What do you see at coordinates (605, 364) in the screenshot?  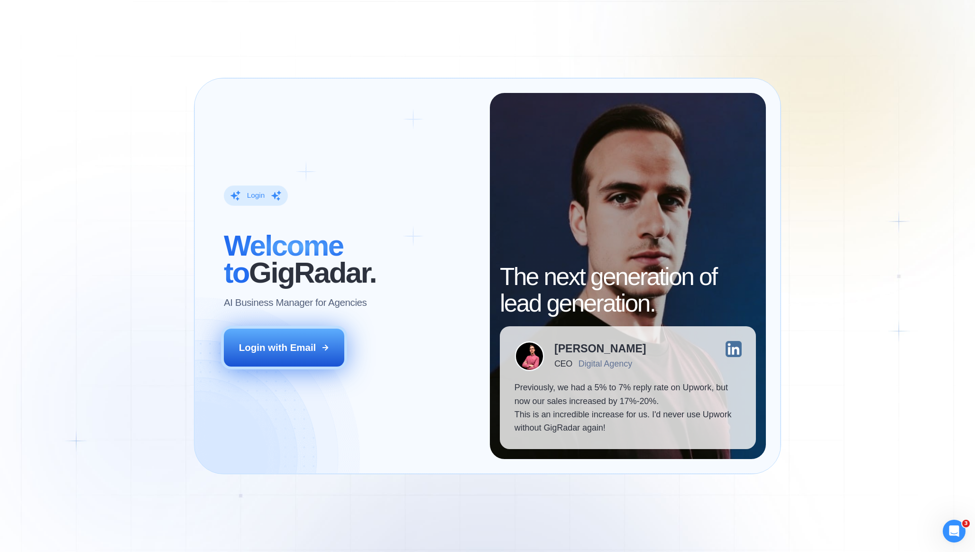 I see `div: Digital Agency` at bounding box center [605, 364].